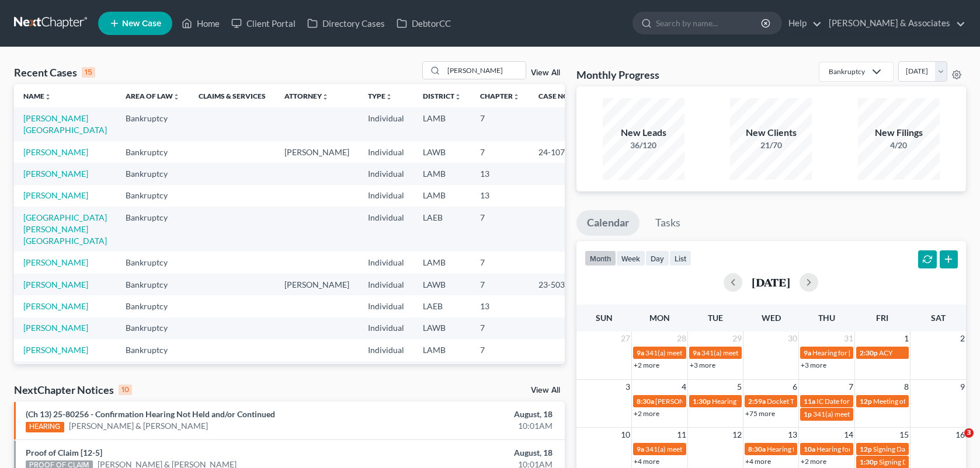  What do you see at coordinates (760, 413) in the screenshot?
I see `a: +75 more` at bounding box center [760, 413].